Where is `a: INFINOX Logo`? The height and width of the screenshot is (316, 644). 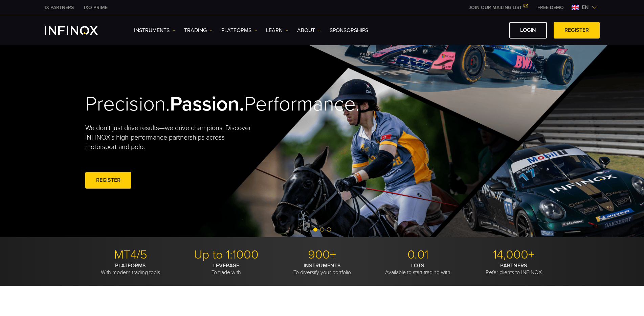 a: INFINOX Logo is located at coordinates (79, 31).